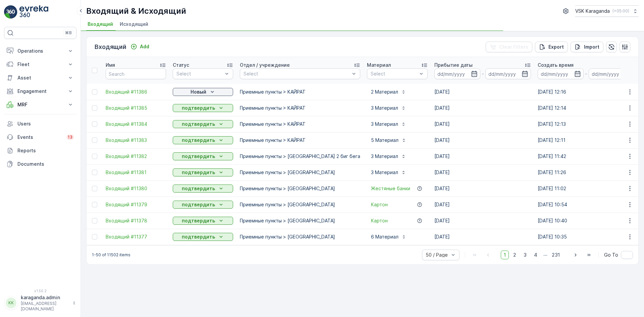 Image resolution: width=644 pixels, height=317 pixels. What do you see at coordinates (509, 47) in the screenshot?
I see `button: Clear Filters` at bounding box center [509, 47].